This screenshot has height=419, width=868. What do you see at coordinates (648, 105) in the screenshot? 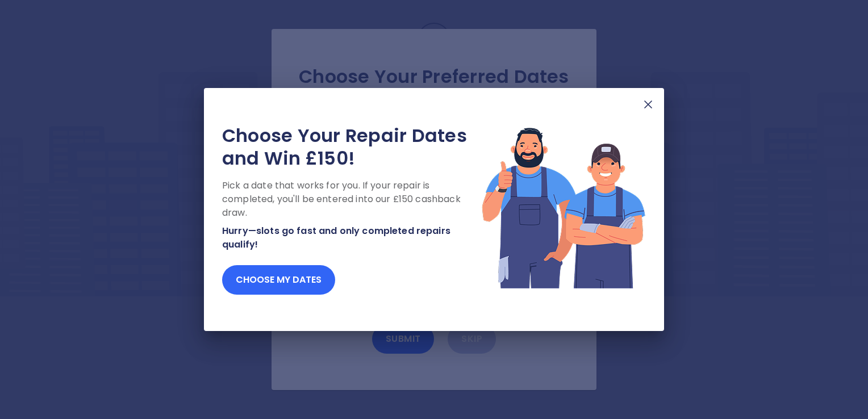
I see `img: X Mark` at bounding box center [648, 105].